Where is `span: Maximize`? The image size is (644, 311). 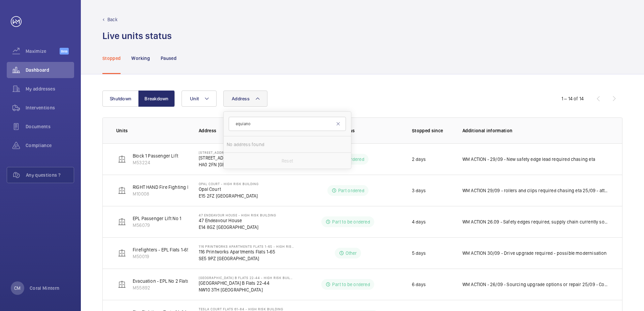
span: Maximize is located at coordinates (42, 51).